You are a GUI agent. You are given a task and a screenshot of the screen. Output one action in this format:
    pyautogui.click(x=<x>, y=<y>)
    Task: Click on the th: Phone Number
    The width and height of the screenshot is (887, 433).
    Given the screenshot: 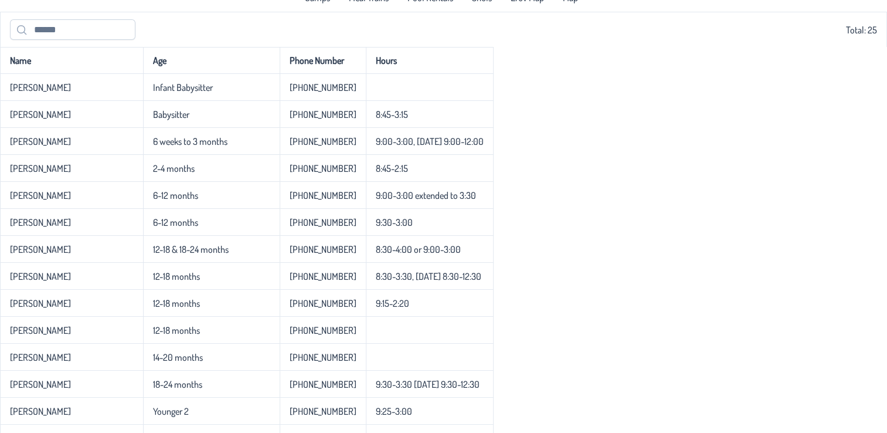 What is the action you would take?
    pyautogui.click(x=322, y=60)
    